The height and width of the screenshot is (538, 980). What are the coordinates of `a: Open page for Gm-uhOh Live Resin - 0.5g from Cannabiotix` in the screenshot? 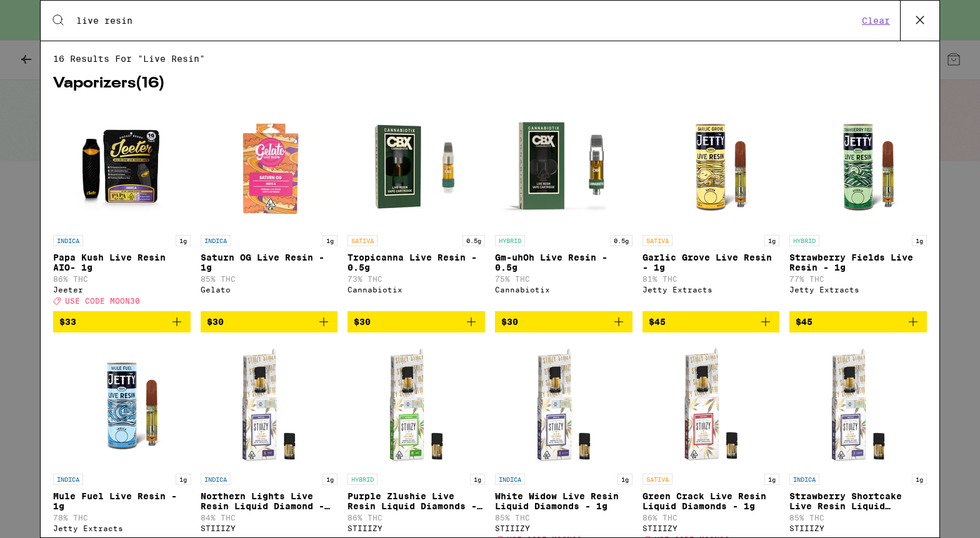 It's located at (564, 207).